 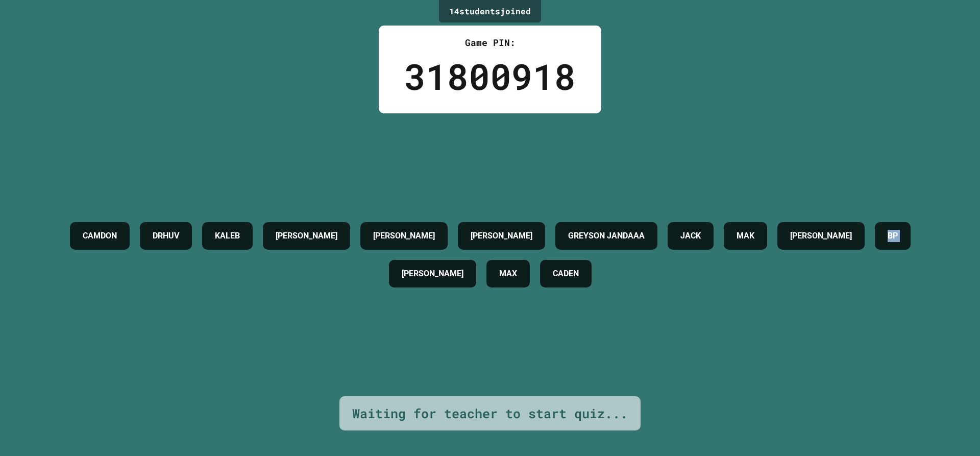 I want to click on h4: MAX, so click(x=508, y=273).